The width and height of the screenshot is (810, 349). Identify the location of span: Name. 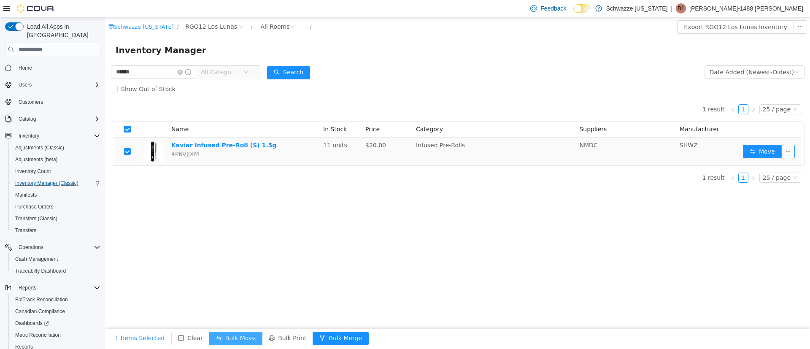
(74, 112).